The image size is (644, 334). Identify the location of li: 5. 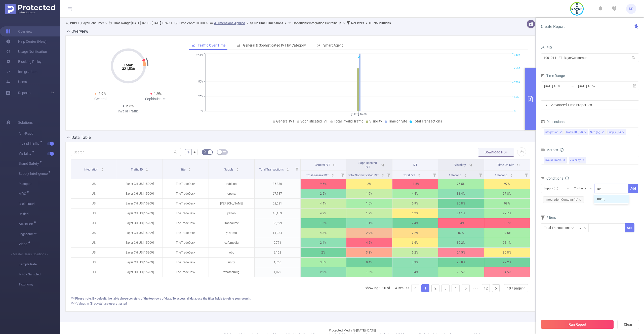
(466, 288).